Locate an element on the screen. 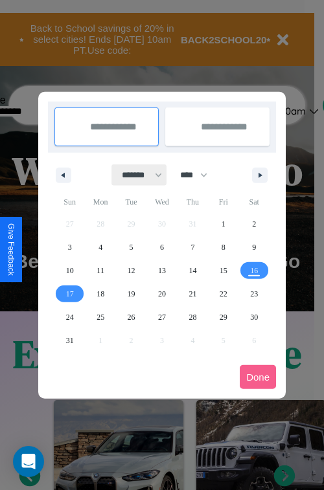 The width and height of the screenshot is (324, 490). span: 26 is located at coordinates (131, 317).